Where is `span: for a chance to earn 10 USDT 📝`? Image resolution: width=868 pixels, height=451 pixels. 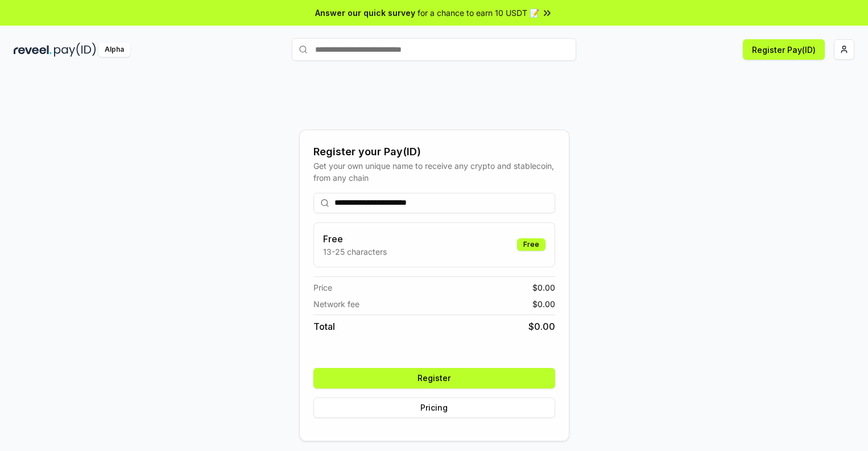 span: for a chance to earn 10 USDT 📝 is located at coordinates (478, 13).